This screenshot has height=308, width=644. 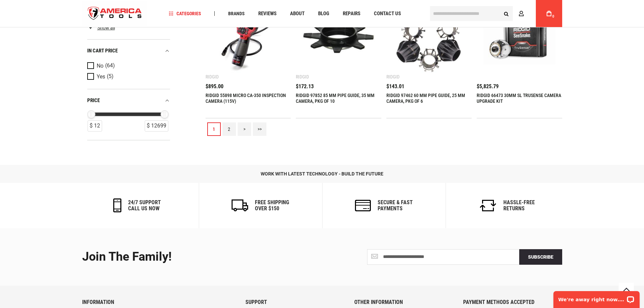 I want to click on h6: secure & fast payments, so click(x=395, y=205).